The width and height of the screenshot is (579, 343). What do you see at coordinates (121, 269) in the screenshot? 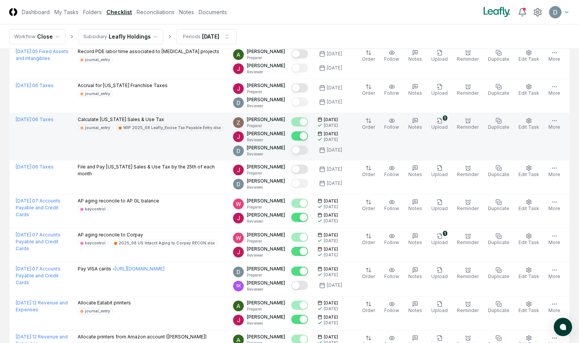
I see `p: Pay VISA cards -` at bounding box center [121, 269].